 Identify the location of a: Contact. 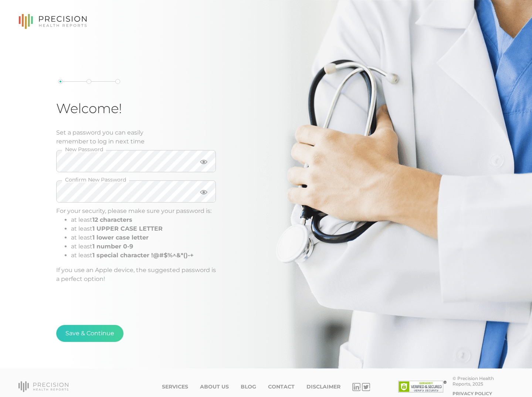
(281, 387).